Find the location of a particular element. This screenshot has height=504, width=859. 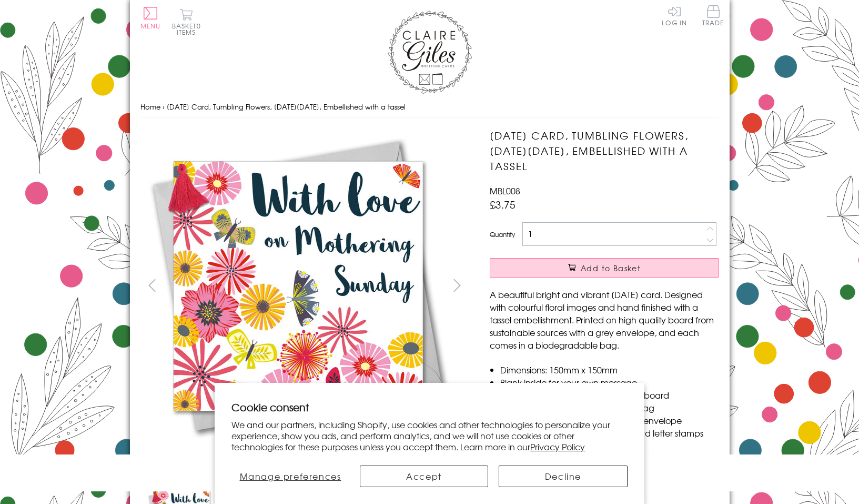

button: next is located at coordinates (457, 285).